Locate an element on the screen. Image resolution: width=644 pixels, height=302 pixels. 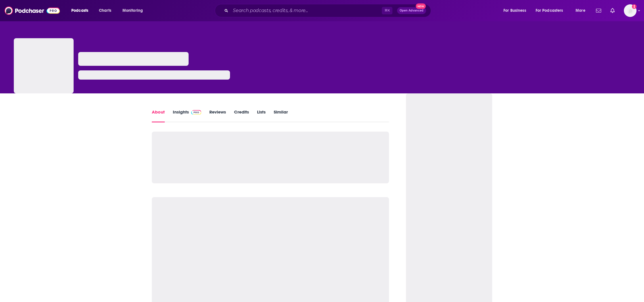
span: Charts is located at coordinates (105, 11).